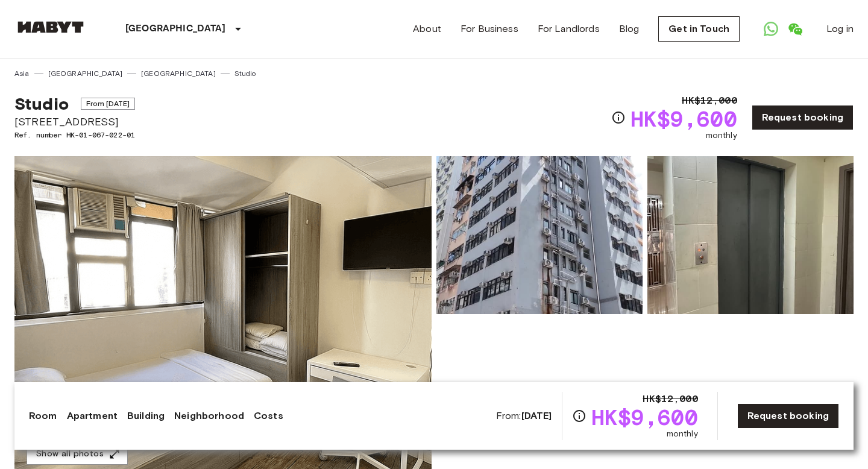 The height and width of the screenshot is (469, 868). What do you see at coordinates (43, 416) in the screenshot?
I see `a: Room` at bounding box center [43, 416].